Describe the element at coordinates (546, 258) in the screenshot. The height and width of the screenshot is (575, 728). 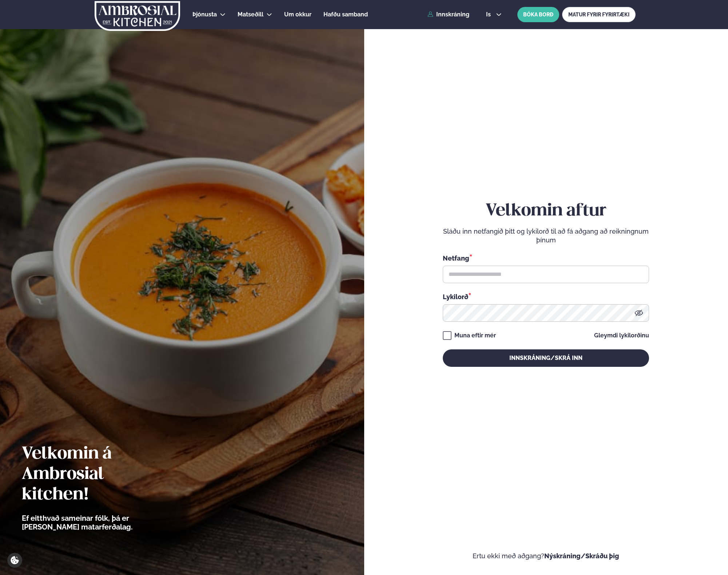
I see `div: Netfang` at that location.